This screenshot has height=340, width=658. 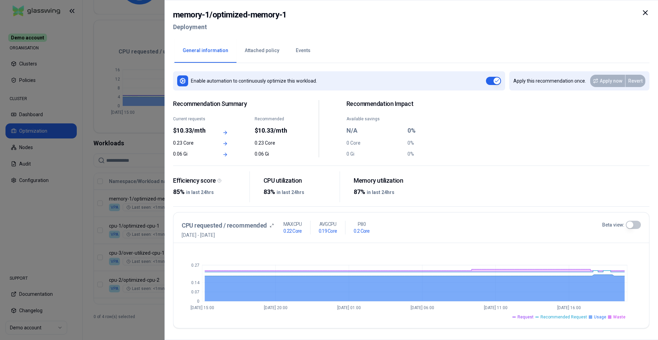 I want to click on div: 85%, so click(x=208, y=192).